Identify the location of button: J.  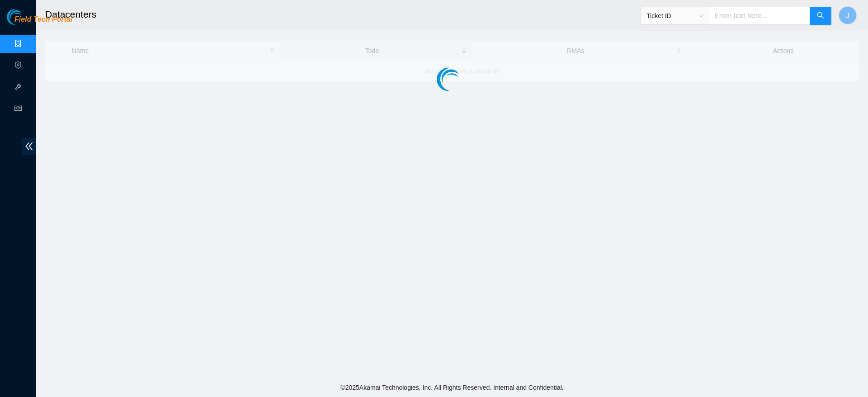
(848, 16).